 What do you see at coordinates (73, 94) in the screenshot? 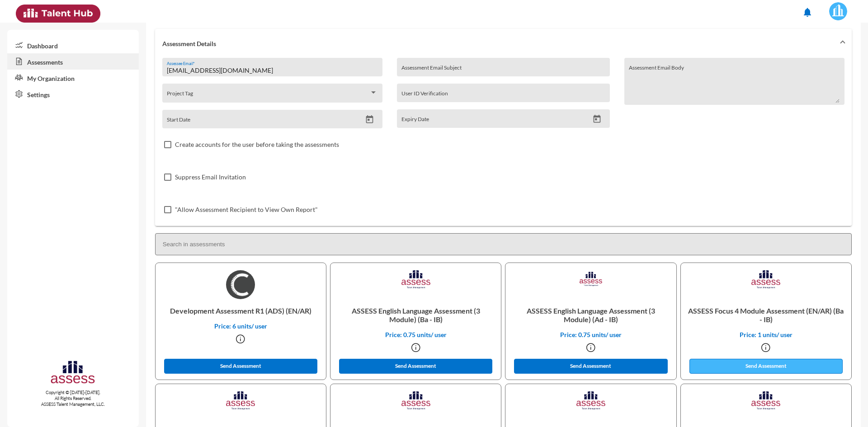
I see `a: Settings` at bounding box center [73, 94].